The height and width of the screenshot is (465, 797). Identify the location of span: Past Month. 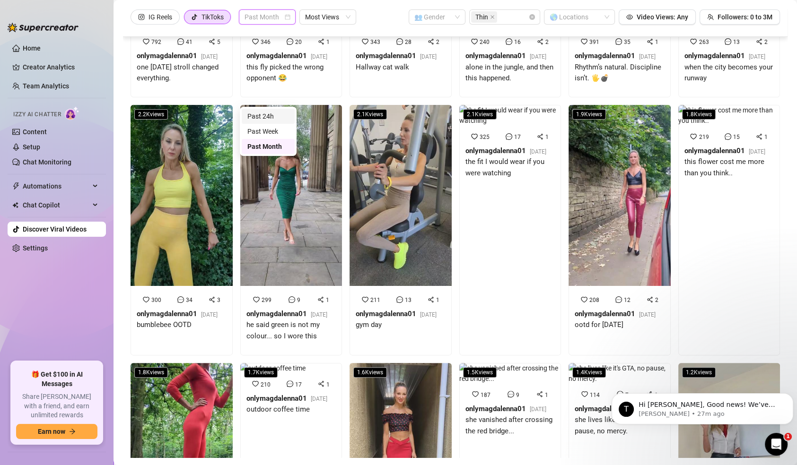
(267, 17).